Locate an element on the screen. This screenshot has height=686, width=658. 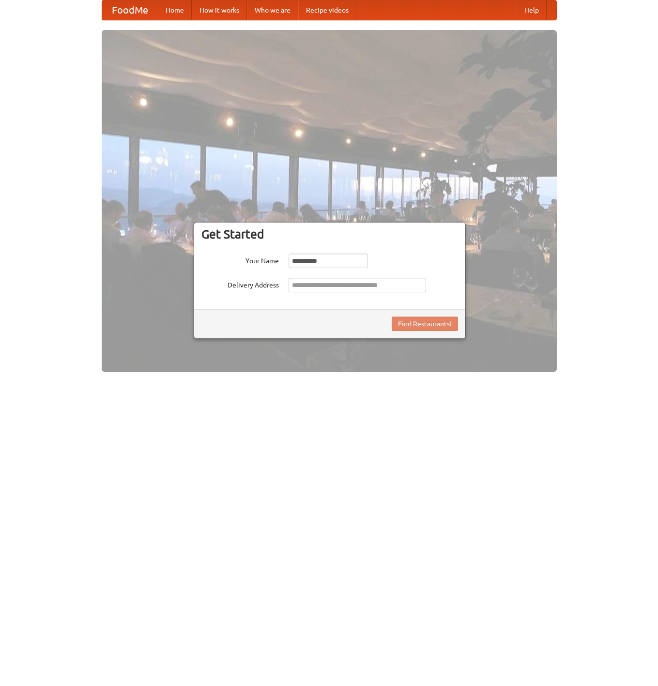
a: FoodMe is located at coordinates (130, 10).